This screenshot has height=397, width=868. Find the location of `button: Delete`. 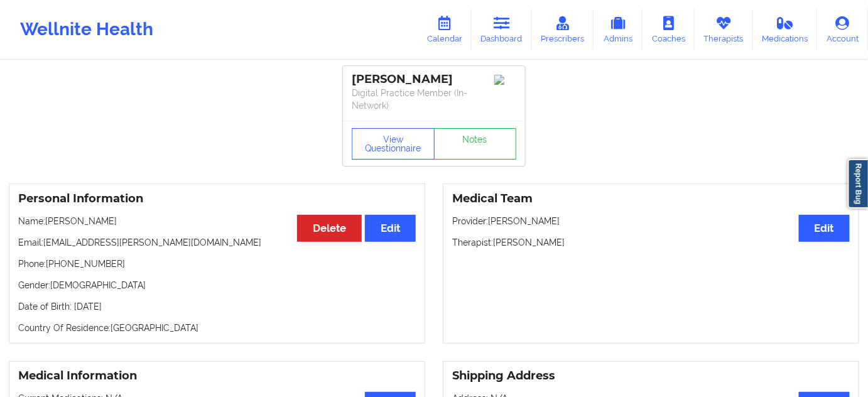

button: Delete is located at coordinates (329, 228).